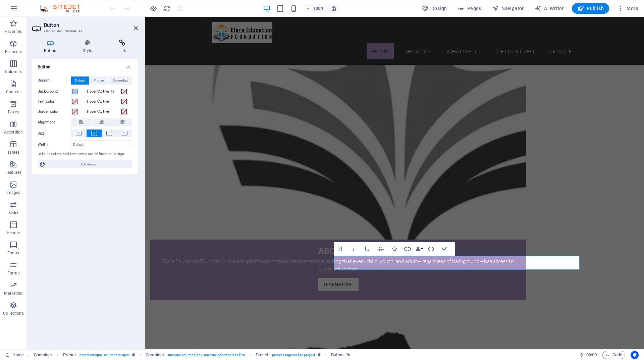 Image resolution: width=644 pixels, height=360 pixels. I want to click on label: Border color, so click(54, 112).